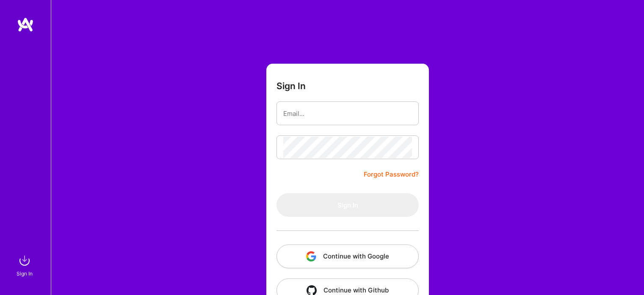 This screenshot has width=644, height=295. What do you see at coordinates (25, 273) in the screenshot?
I see `div: Sign In` at bounding box center [25, 273].